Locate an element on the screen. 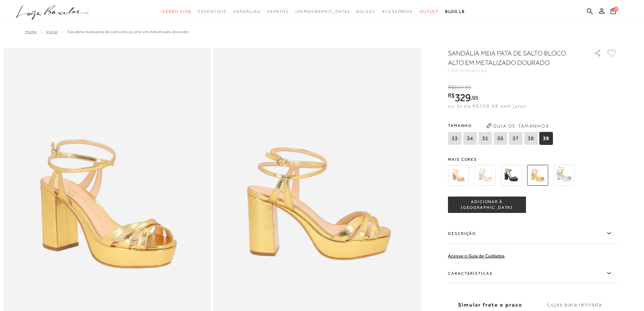 This screenshot has width=644, height=311. span: Home is located at coordinates (31, 32).